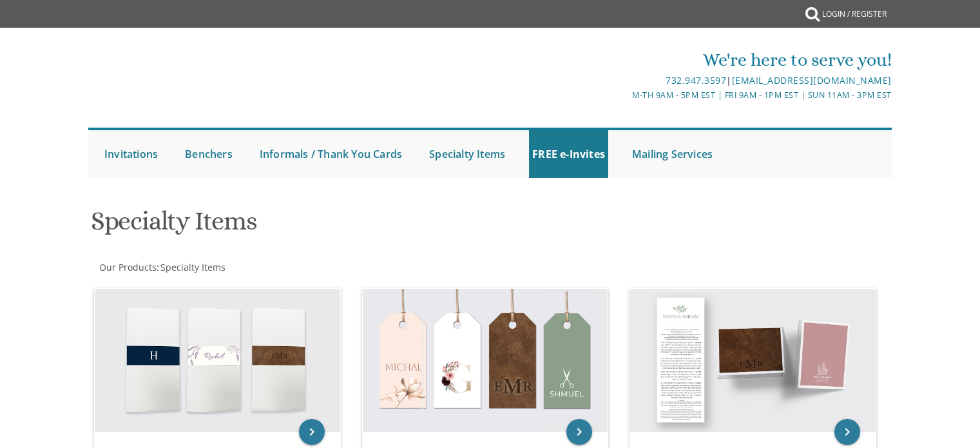 The width and height of the screenshot is (980, 448). I want to click on img: Tags, so click(485, 360).